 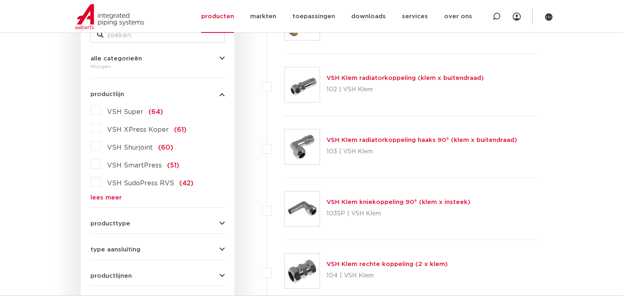 I want to click on button: productlijnen, so click(x=157, y=276).